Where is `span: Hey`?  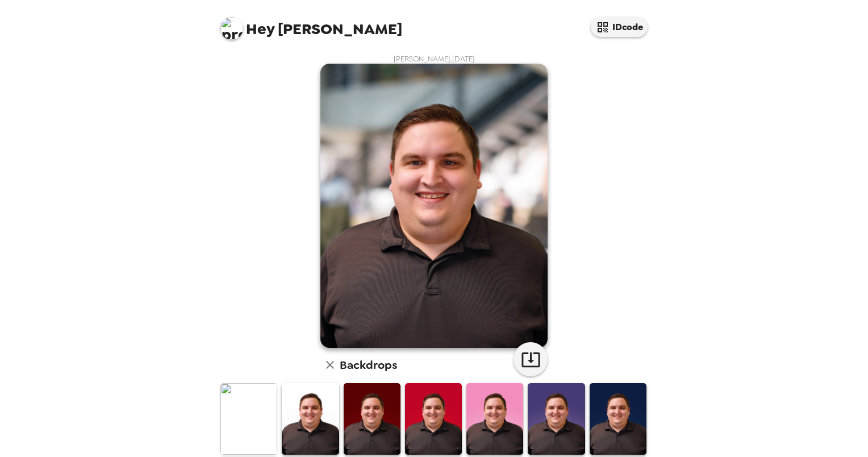
span: Hey is located at coordinates (260, 29).